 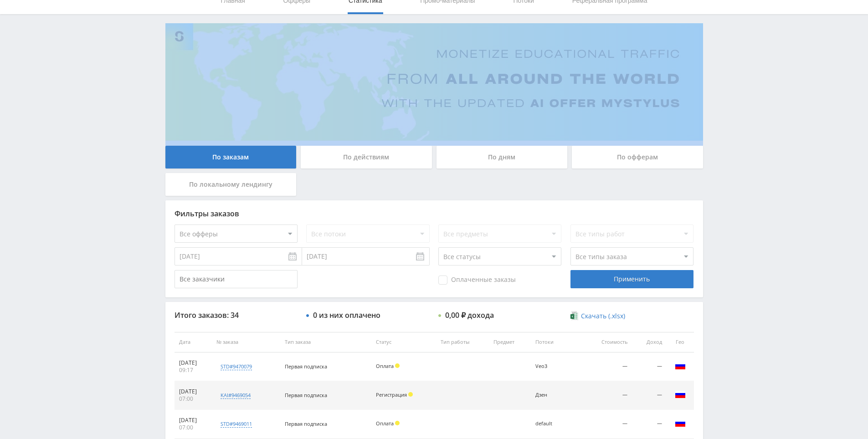 What do you see at coordinates (556, 366) in the screenshot?
I see `div: Veo3` at bounding box center [556, 366].